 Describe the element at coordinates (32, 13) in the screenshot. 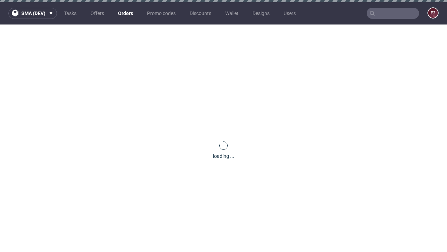

I see `button: sma (dev)` at that location.